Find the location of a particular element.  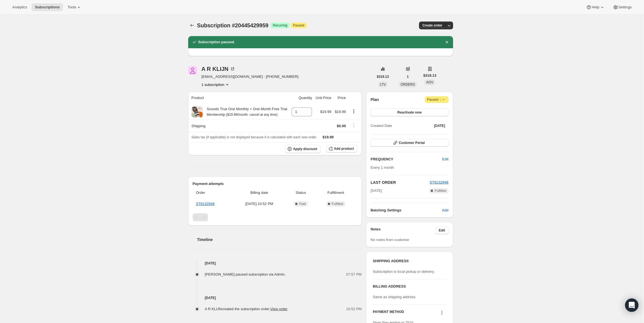

button: Settings is located at coordinates (622, 7).